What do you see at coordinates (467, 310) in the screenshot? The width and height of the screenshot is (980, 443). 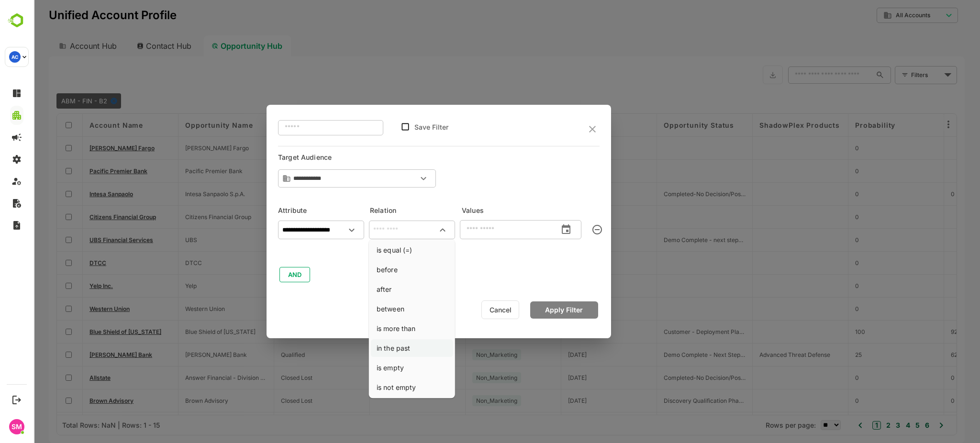 I see `button: Cancel` at bounding box center [467, 310].